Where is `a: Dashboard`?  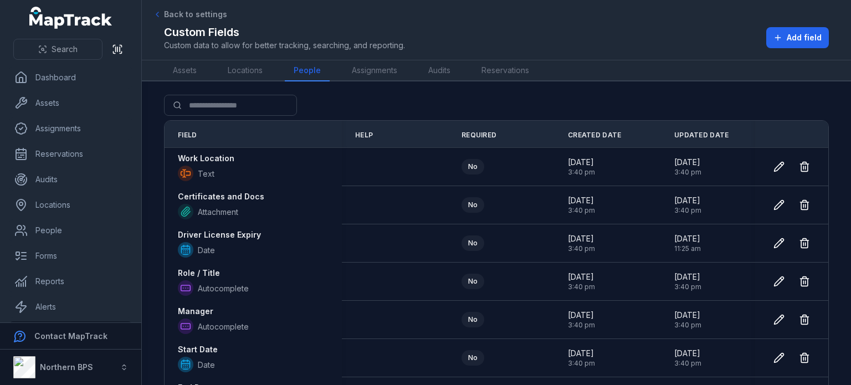 a: Dashboard is located at coordinates (70, 78).